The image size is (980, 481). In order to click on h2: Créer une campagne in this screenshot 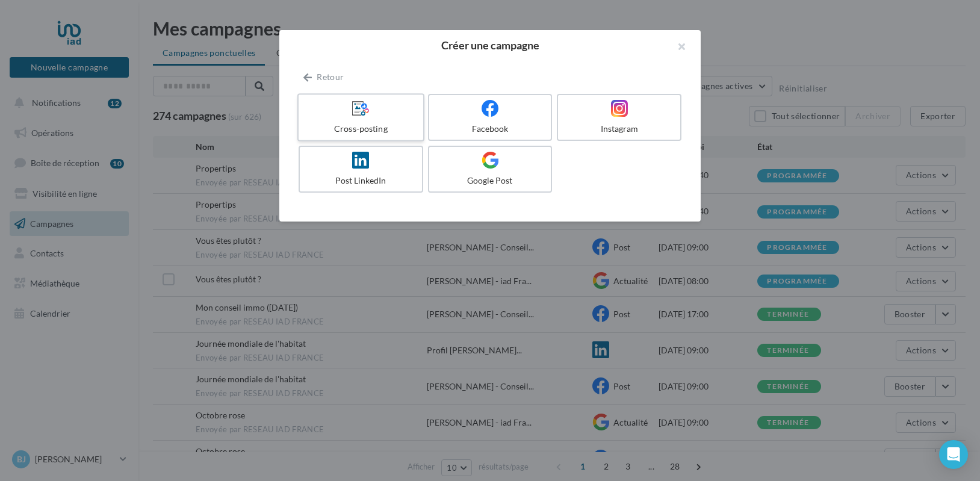, I will do `click(490, 45)`.